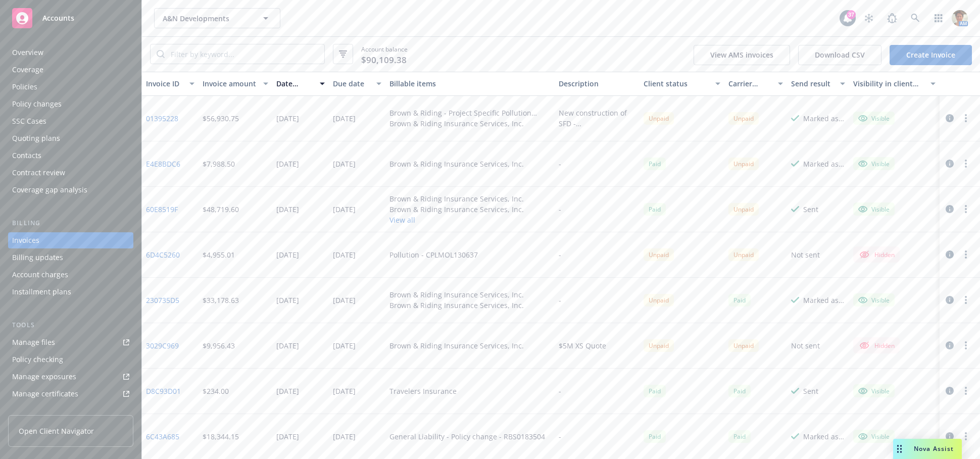 This screenshot has height=459, width=980. I want to click on button: Client status, so click(682, 84).